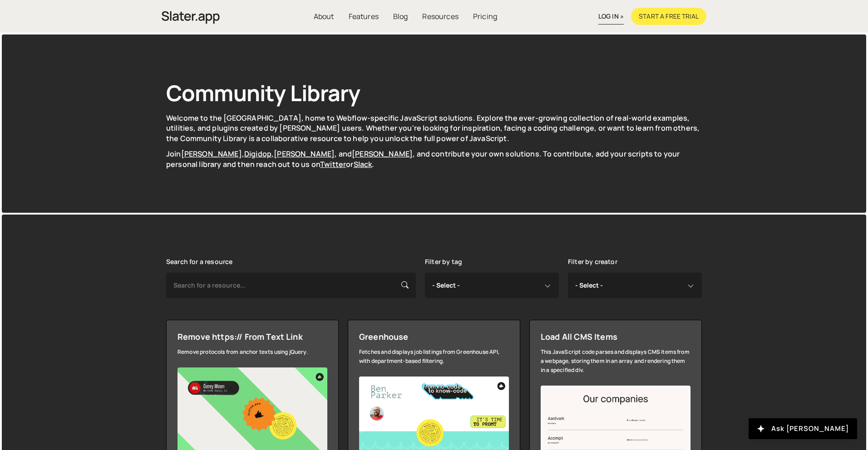  What do you see at coordinates (440, 16) in the screenshot?
I see `a: Resources` at bounding box center [440, 16].